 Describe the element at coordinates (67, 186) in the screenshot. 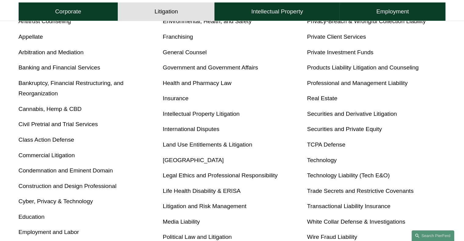

I see `a: Construction and Design Professional` at that location.